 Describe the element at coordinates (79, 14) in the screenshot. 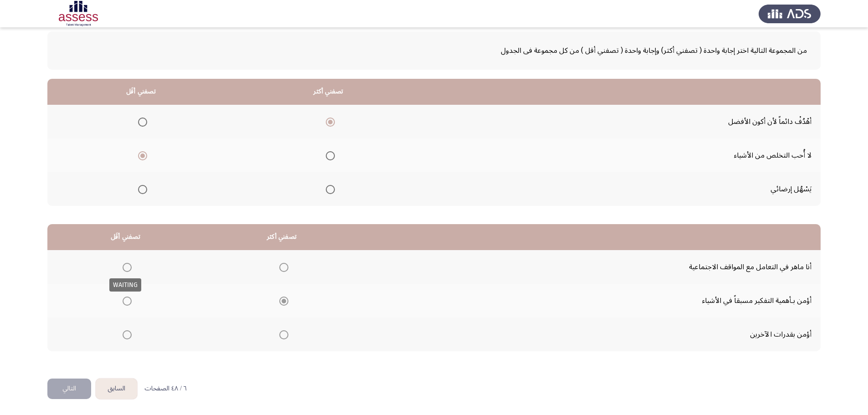

I see `img: Assessment logo of Development Assessment R1 (EN/AR)` at that location.